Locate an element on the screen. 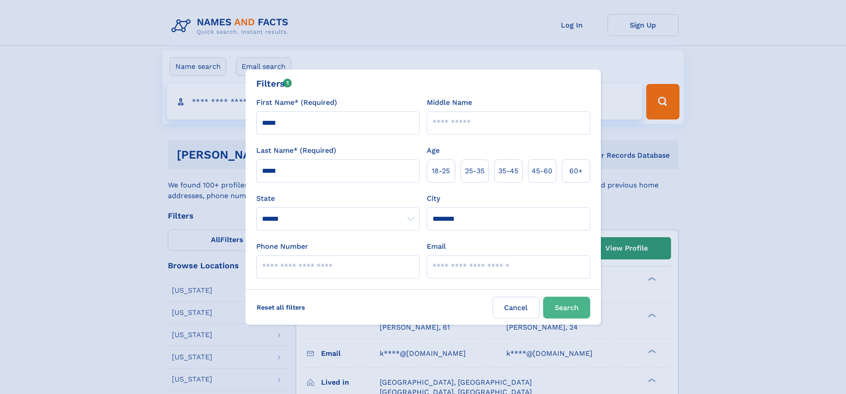  label: City is located at coordinates (433, 198).